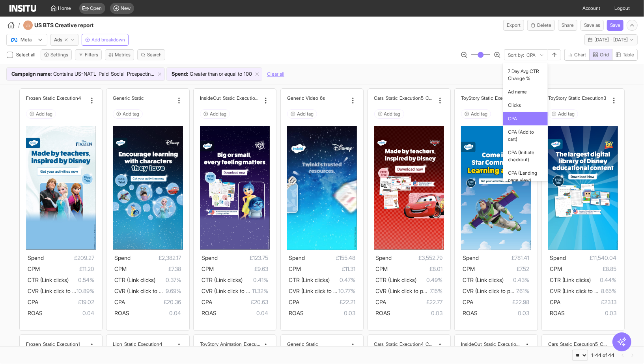 The width and height of the screenshot is (644, 364). What do you see at coordinates (604, 55) in the screenshot?
I see `span: Grid` at bounding box center [604, 55].